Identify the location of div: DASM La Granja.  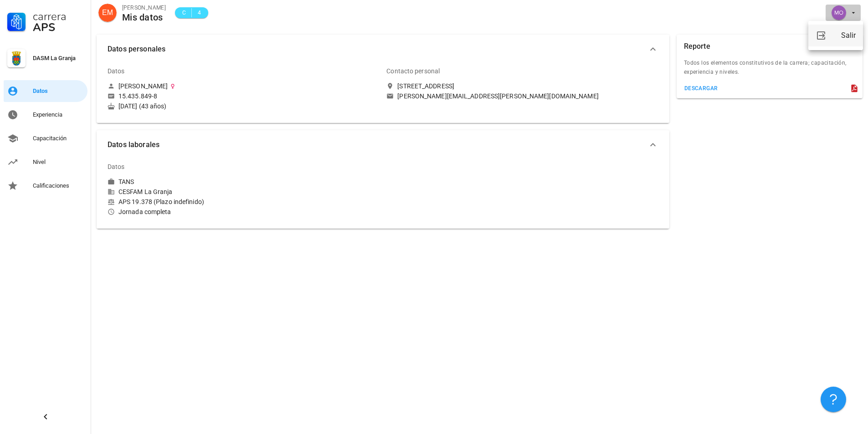
(58, 58).